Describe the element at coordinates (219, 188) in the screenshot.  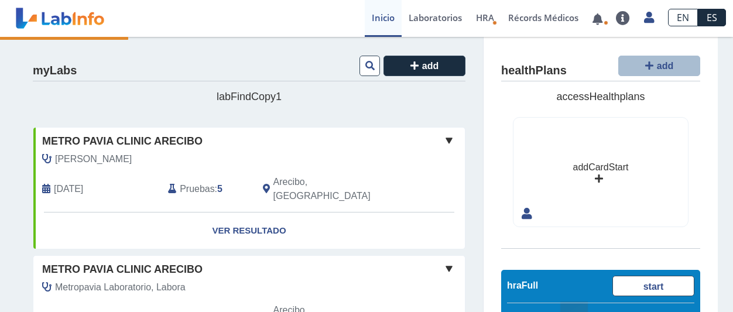
I see `b: 5` at that location.